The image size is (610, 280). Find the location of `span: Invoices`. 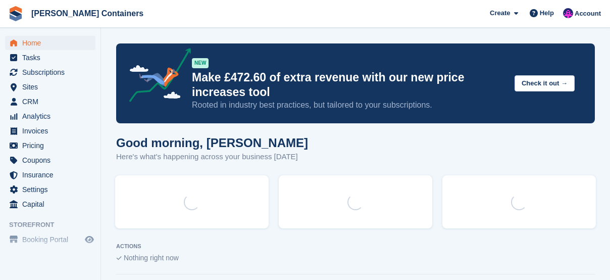

span: Invoices is located at coordinates (53, 131).